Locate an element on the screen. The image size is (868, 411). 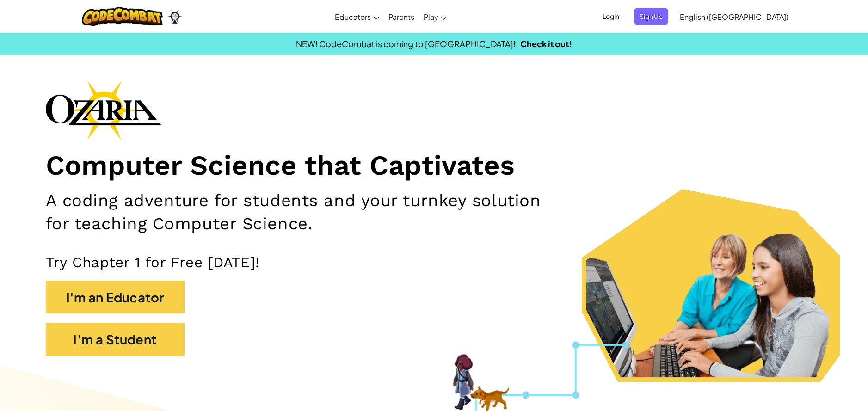
button: Login is located at coordinates (610, 16).